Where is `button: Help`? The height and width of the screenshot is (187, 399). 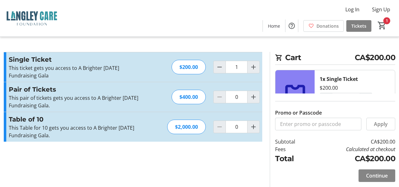
button: Help is located at coordinates (292, 26).